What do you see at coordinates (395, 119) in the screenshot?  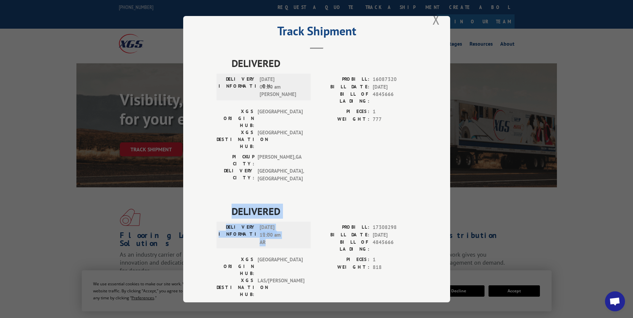 I see `span: 777` at bounding box center [395, 119].